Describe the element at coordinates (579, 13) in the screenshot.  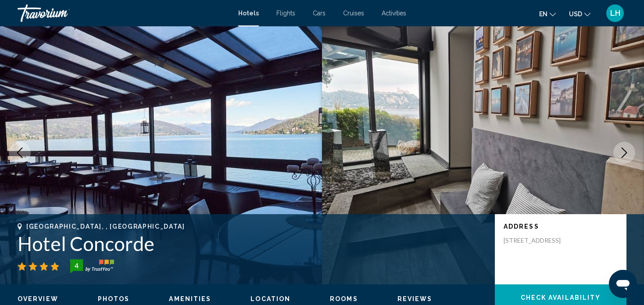
I see `button: Change currency` at that location.